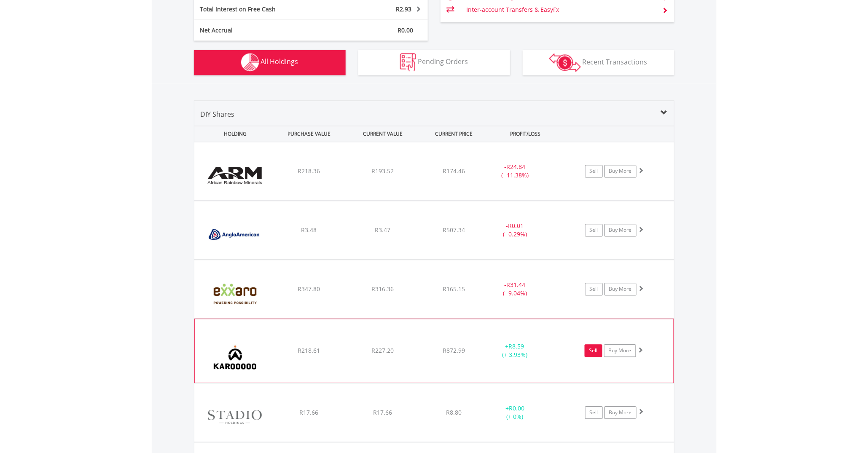 The image size is (868, 453). I want to click on span: R316.36, so click(383, 289).